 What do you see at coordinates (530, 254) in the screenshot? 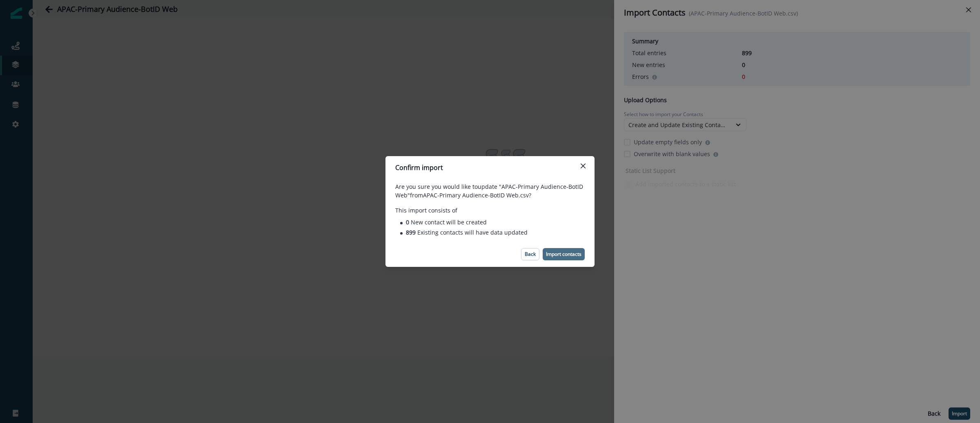
I see `button: Back` at bounding box center [530, 254].